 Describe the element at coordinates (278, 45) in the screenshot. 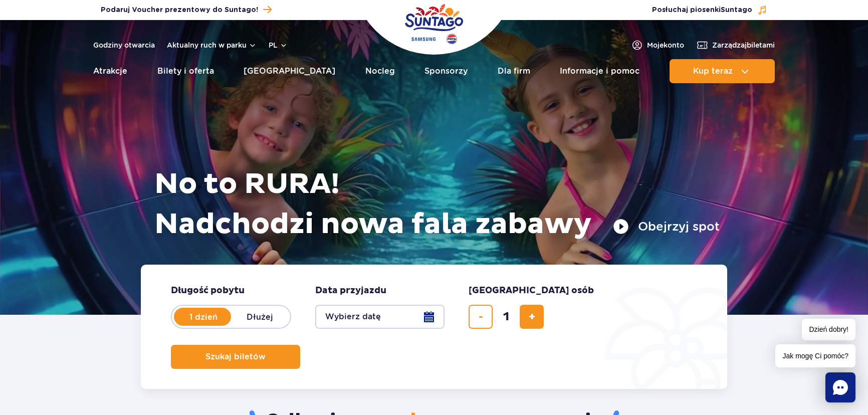

I see `button: pl` at that location.